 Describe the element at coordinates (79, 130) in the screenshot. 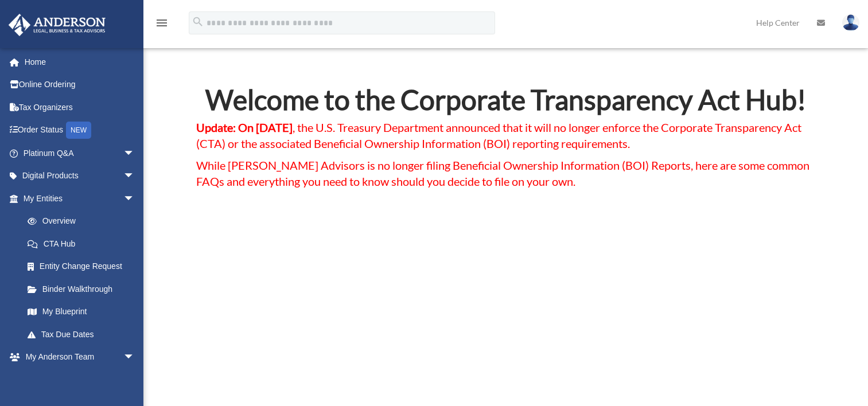

I see `div: NEW` at that location.